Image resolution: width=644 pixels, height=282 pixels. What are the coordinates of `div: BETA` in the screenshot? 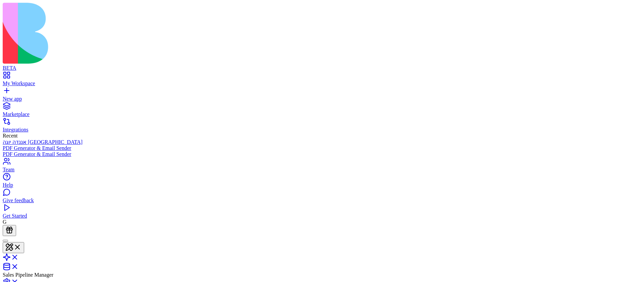 It's located at (322, 68).